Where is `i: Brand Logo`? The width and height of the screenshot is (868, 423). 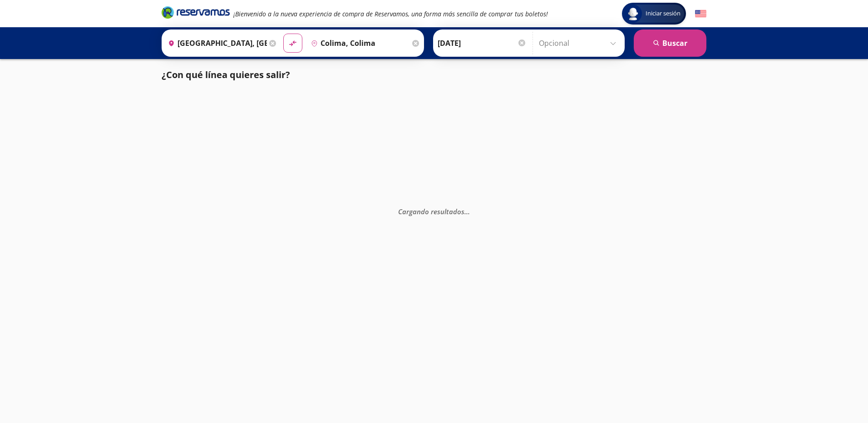
i: Brand Logo is located at coordinates (196, 12).